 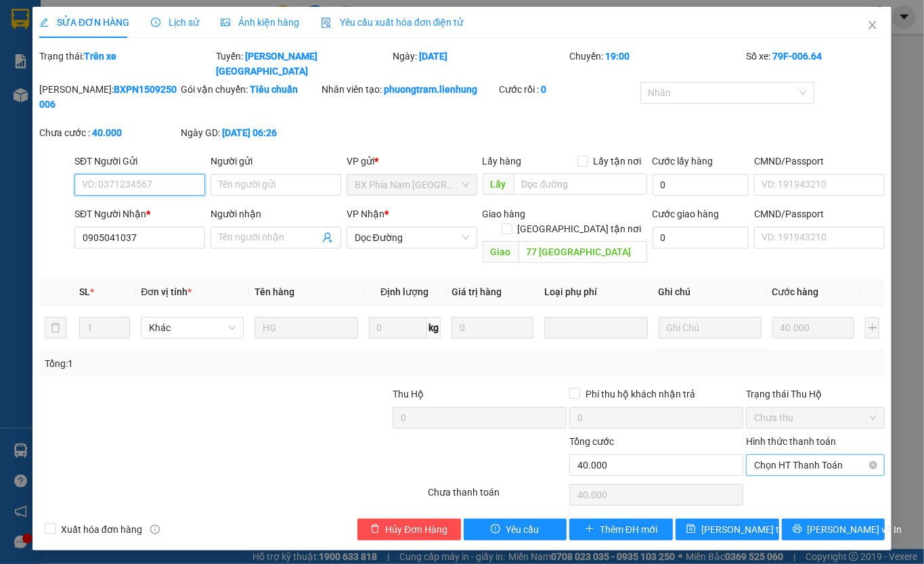 What do you see at coordinates (595, 292) in the screenshot?
I see `th: Loại phụ phí` at bounding box center [595, 292].